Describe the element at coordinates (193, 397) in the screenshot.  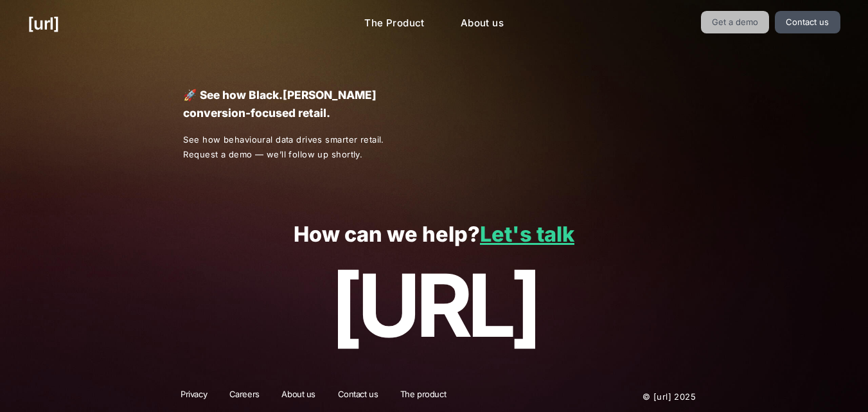
I see `a: Privacy` at that location.